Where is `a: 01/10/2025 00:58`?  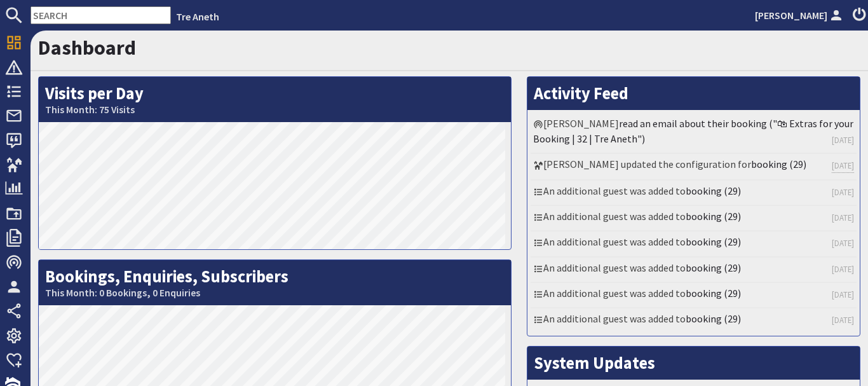
a: 01/10/2025 00:58 is located at coordinates (843, 140).